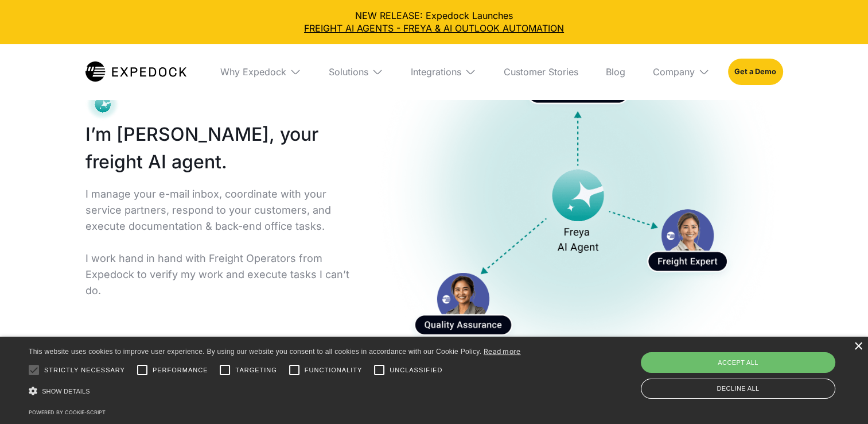 The height and width of the screenshot is (424, 868). What do you see at coordinates (180, 370) in the screenshot?
I see `span: Performance` at bounding box center [180, 370].